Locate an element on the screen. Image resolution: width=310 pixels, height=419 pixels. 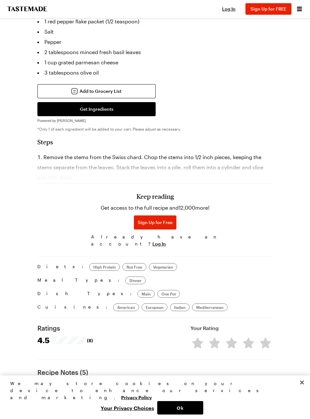
span: Nut Free is located at coordinates (134, 267).